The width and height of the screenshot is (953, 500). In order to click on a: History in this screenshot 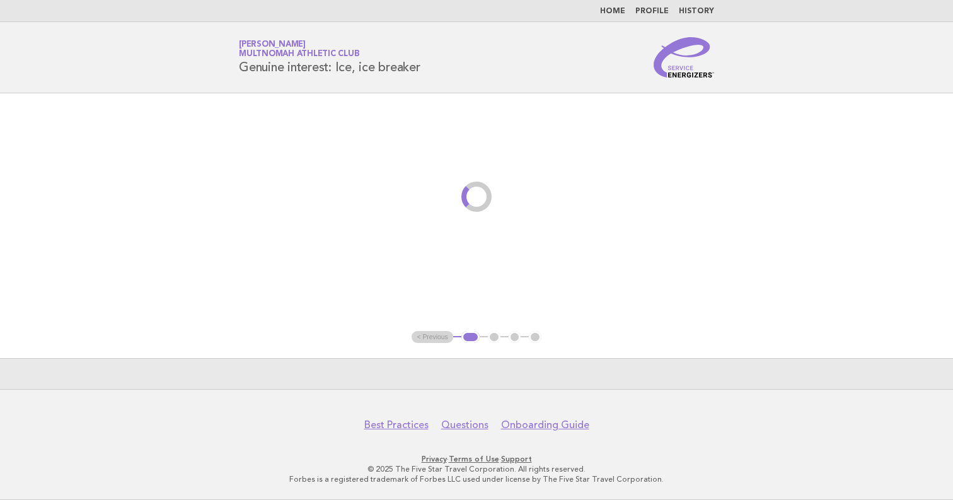, I will do `click(697, 11)`.